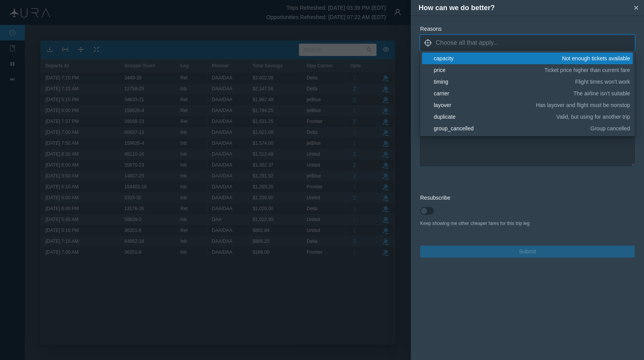 This screenshot has width=644, height=360. What do you see at coordinates (502, 93) in the screenshot?
I see `div: carrier` at bounding box center [502, 93].